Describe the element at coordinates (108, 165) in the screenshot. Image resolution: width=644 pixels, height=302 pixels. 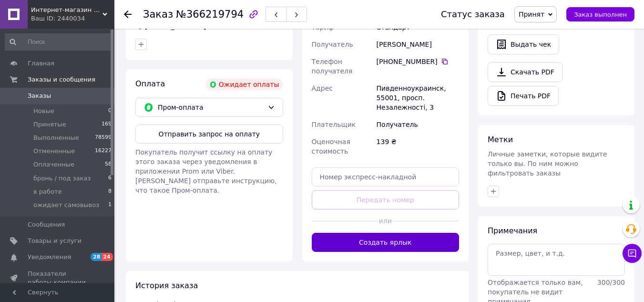
I see `span: 58` at that location.